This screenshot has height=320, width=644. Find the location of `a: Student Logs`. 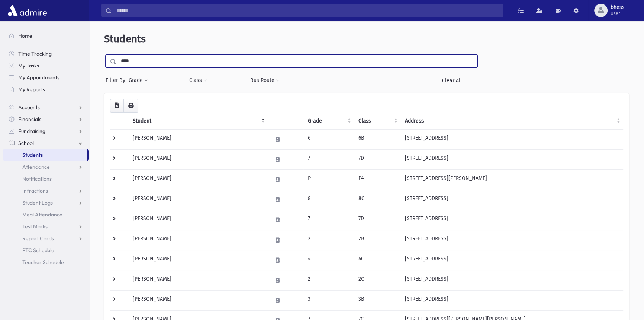

a: Student Logs is located at coordinates (45, 203).